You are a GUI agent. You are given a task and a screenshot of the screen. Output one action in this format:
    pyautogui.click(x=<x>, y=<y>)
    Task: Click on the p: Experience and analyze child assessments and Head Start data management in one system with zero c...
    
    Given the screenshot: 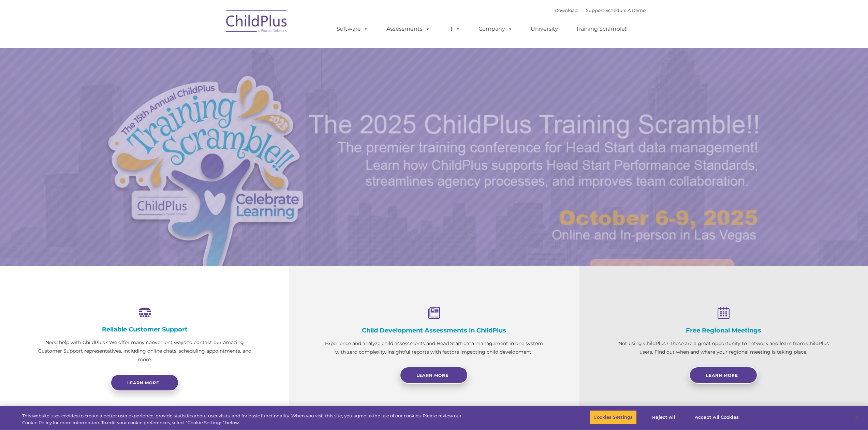 What is the action you would take?
    pyautogui.click(x=434, y=348)
    